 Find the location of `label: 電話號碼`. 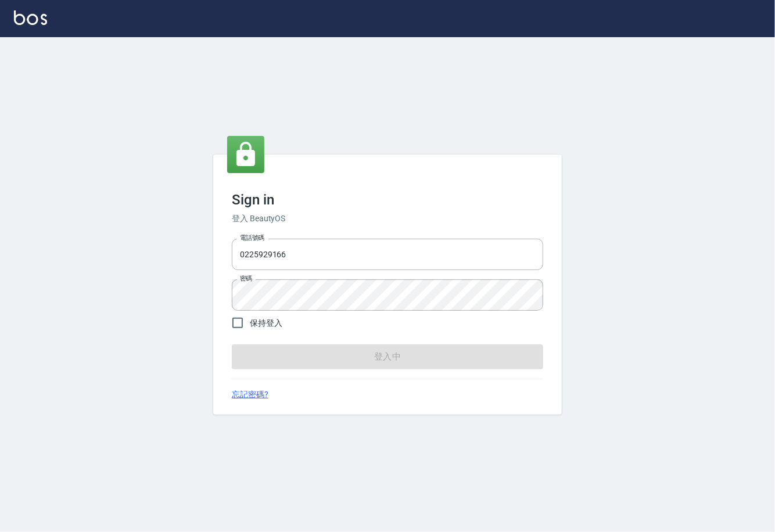

label: 電話號碼 is located at coordinates (252, 237).